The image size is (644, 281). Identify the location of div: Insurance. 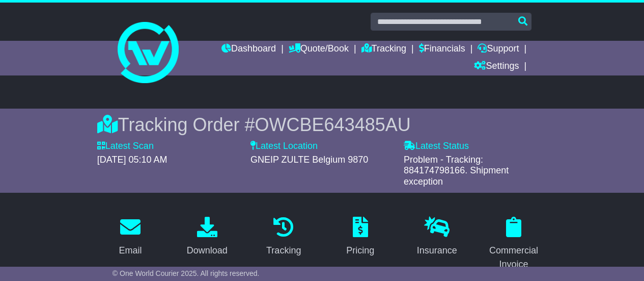
(437, 251).